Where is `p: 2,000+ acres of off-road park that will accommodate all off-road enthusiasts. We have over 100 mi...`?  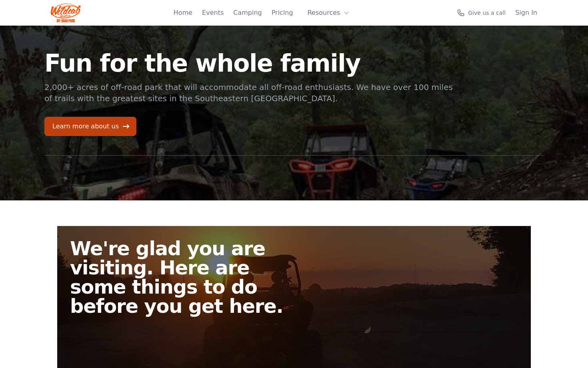
p: 2,000+ acres of off-road park that will accommodate all off-road enthusiasts. We have over 100 mi... is located at coordinates (249, 93).